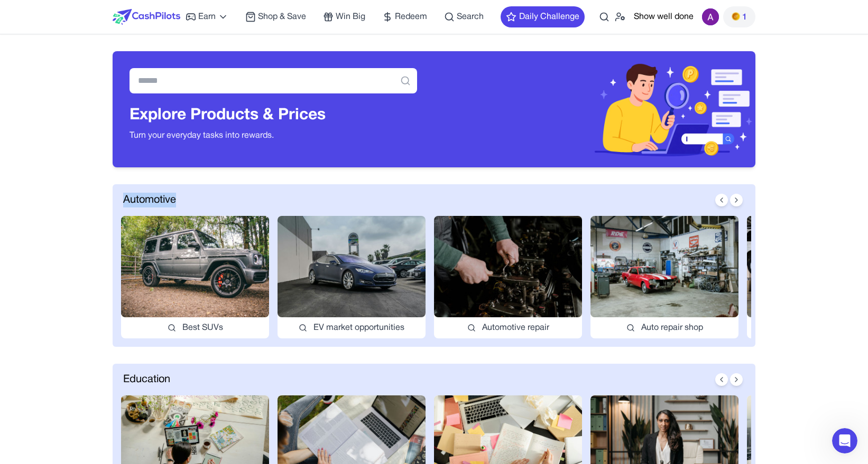  I want to click on span: Auto repair shop, so click(672, 328).